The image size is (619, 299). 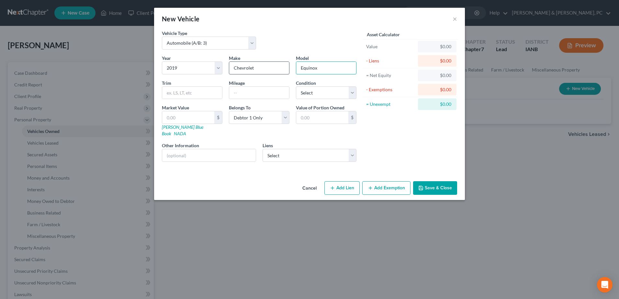 What do you see at coordinates (166, 58) in the screenshot?
I see `label: Year` at bounding box center [166, 58].